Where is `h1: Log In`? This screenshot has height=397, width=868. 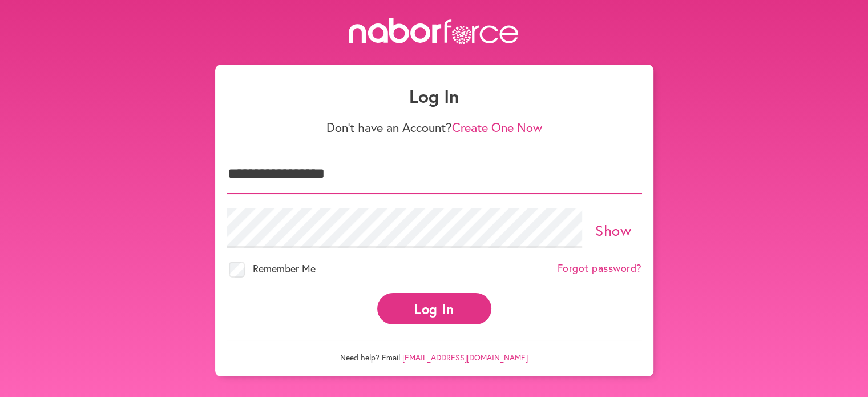 h1: Log In is located at coordinates (434, 96).